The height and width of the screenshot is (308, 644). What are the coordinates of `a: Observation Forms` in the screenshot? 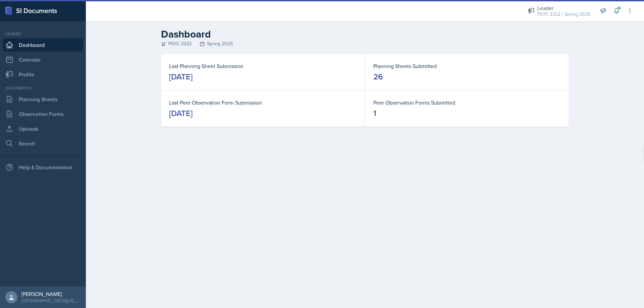 It's located at (43, 114).